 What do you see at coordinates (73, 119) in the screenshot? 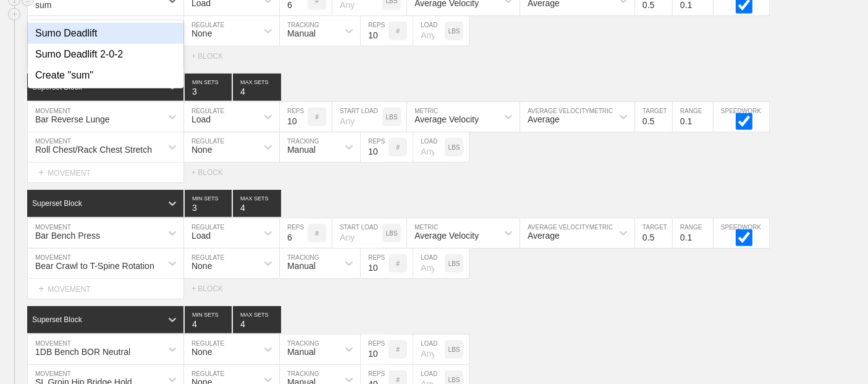
I see `div: Bar Reverse Lunge` at bounding box center [73, 119].